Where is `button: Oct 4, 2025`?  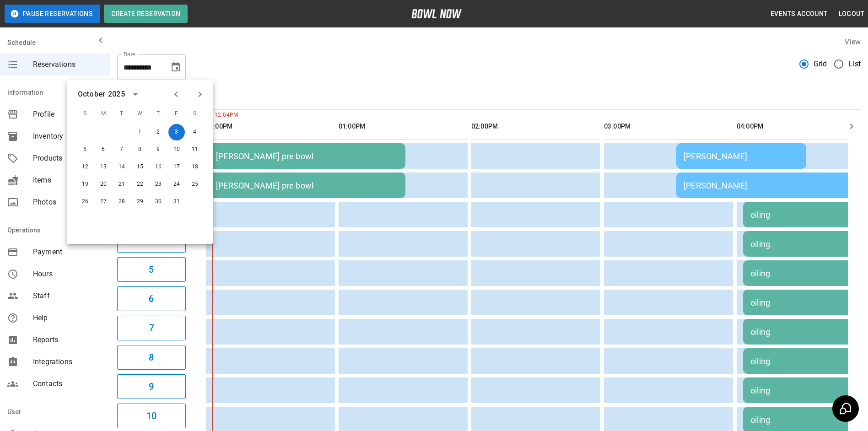 button: Oct 4, 2025 is located at coordinates (195, 132).